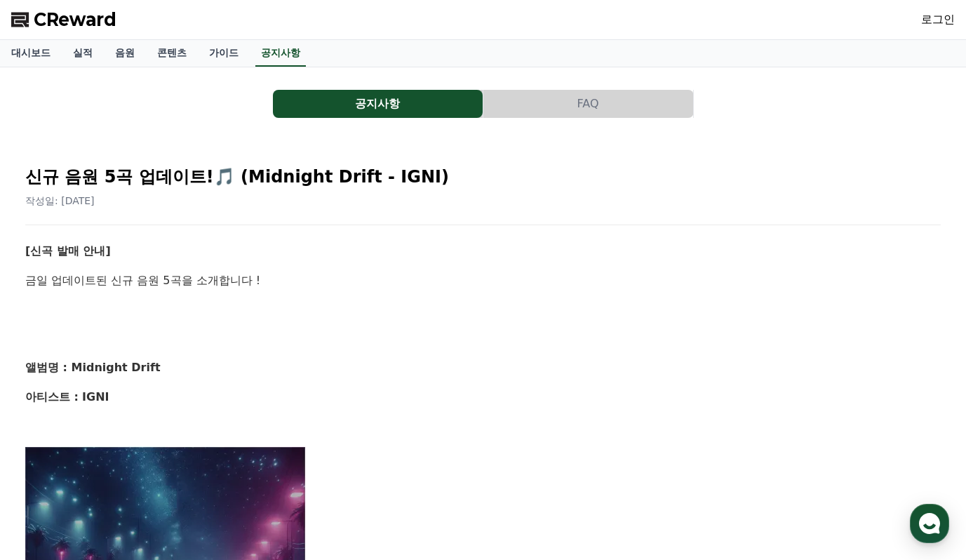  What do you see at coordinates (68, 251) in the screenshot?
I see `strong: [신곡 발매 안내]` at bounding box center [68, 251].